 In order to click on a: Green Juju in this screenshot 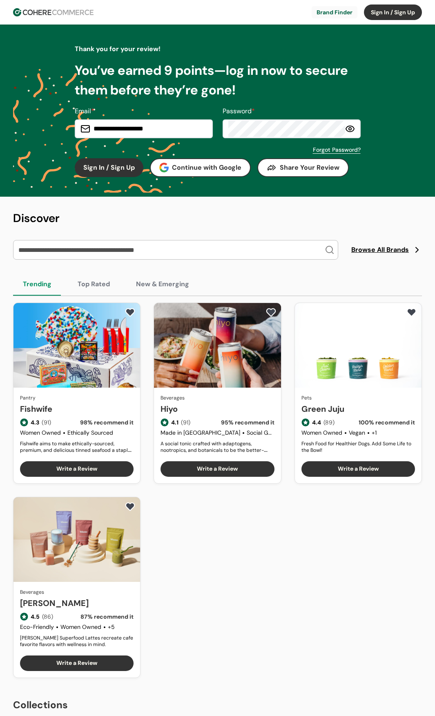, I will do `click(358, 409)`.